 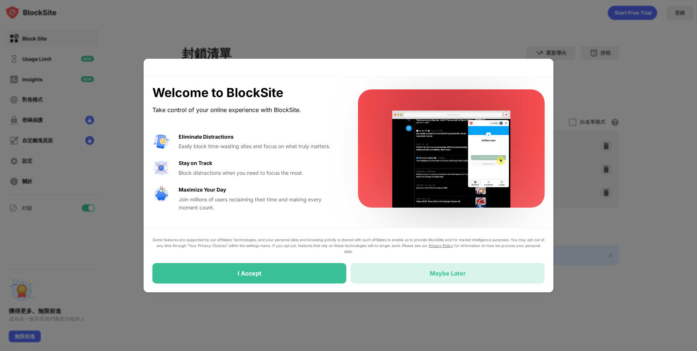 I want to click on img: value-focus.svg, so click(x=161, y=168).